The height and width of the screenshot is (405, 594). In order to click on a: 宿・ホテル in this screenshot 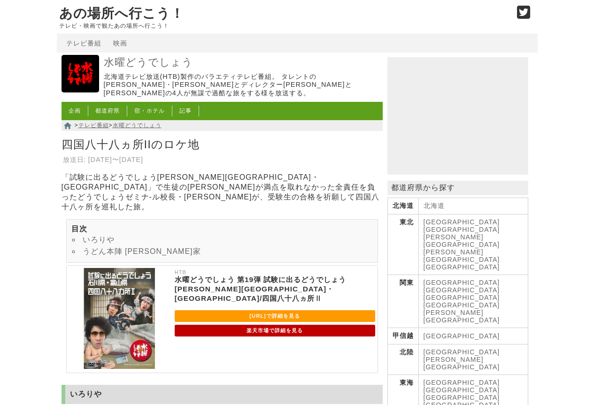, I will do `click(149, 111)`.